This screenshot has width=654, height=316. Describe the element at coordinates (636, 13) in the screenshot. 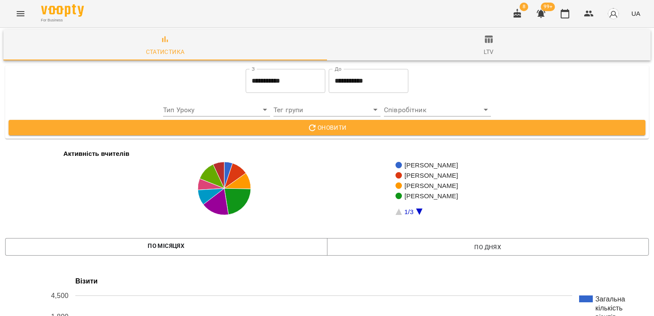

I see `button: UA` at that location.